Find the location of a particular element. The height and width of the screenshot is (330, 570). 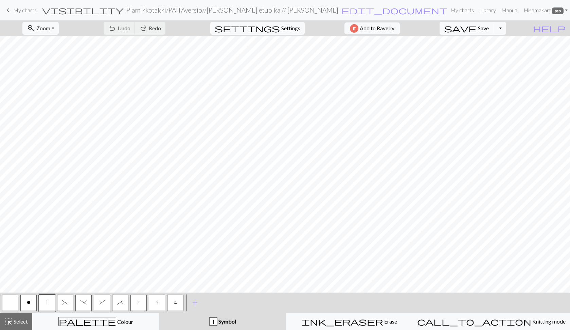

span: slip stitch is located at coordinates (47, 302).